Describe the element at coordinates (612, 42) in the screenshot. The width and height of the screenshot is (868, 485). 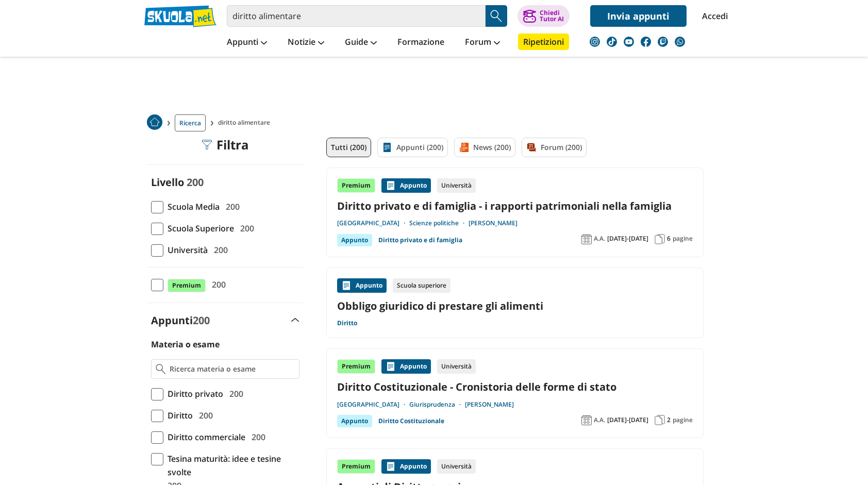
I see `img: tiktok` at that location.